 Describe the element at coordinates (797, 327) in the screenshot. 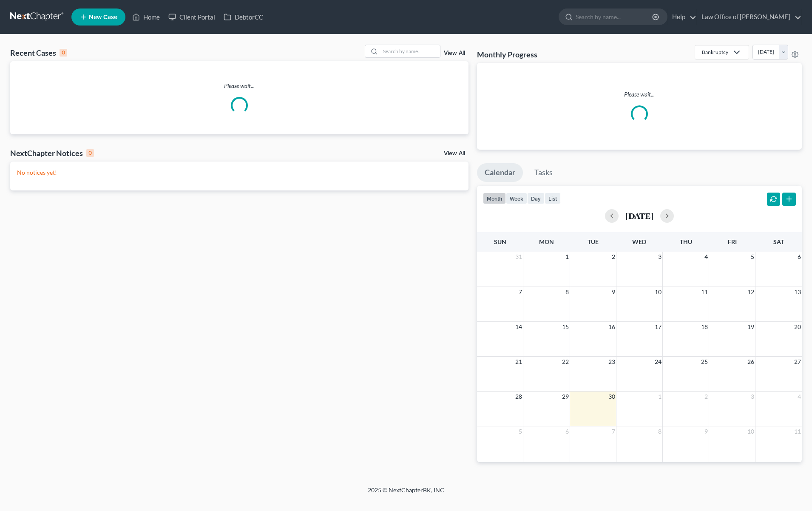

I see `span: 20` at that location.